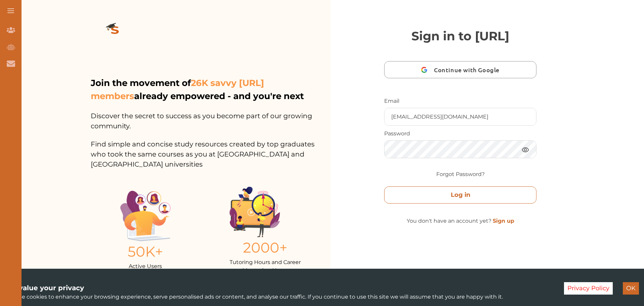  I want to click on p: You don't have an account yet?, so click(460, 221).